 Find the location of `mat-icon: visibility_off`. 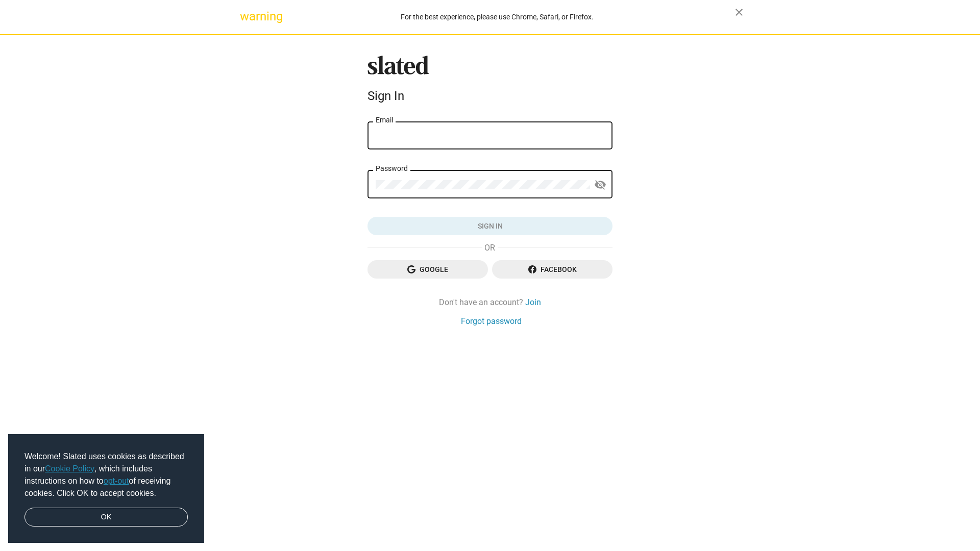

mat-icon: visibility_off is located at coordinates (600, 184).